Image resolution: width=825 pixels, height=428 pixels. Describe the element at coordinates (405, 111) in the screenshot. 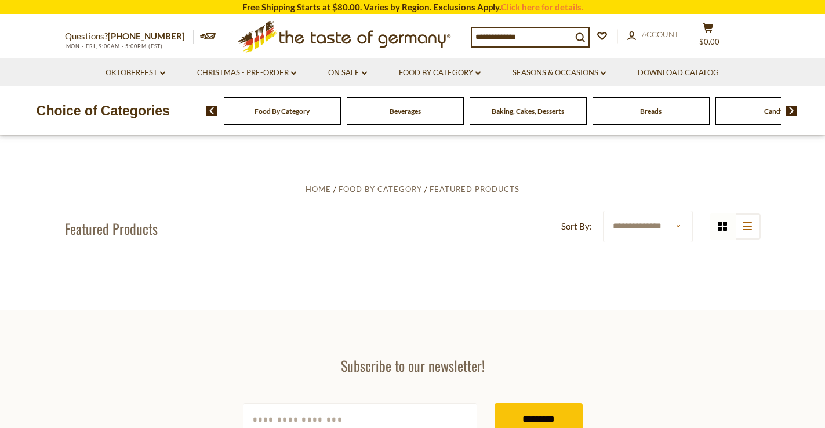

I see `span: Beverages` at that location.